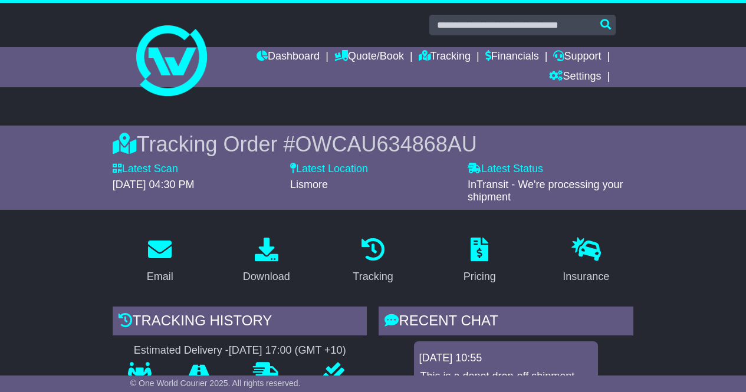 This screenshot has width=746, height=392. I want to click on div: Insurance, so click(586, 277).